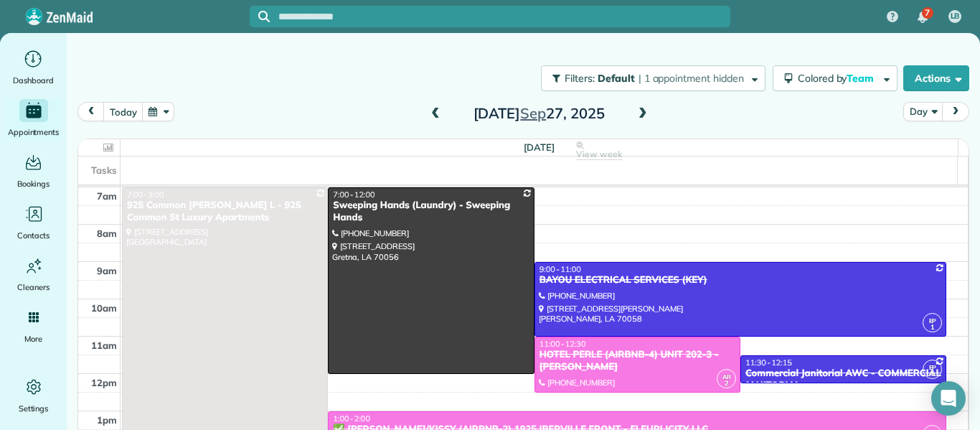 The image size is (980, 430). Describe the element at coordinates (33, 396) in the screenshot. I see `a: Settings` at that location.